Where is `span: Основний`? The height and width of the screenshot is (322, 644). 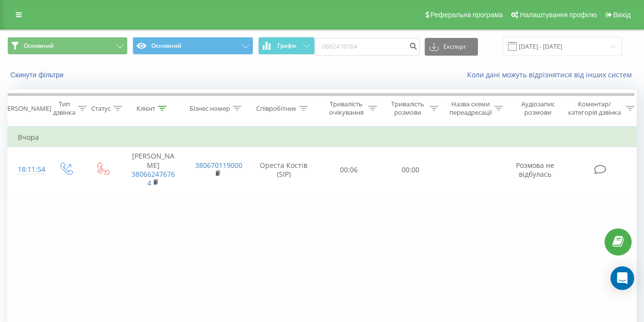 span: Основний is located at coordinates (38, 46).